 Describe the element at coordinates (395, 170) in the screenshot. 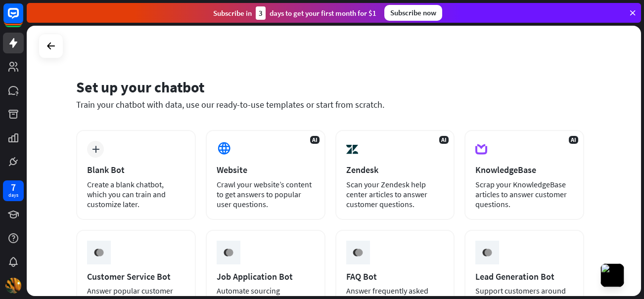

I see `div: Zendesk` at that location.